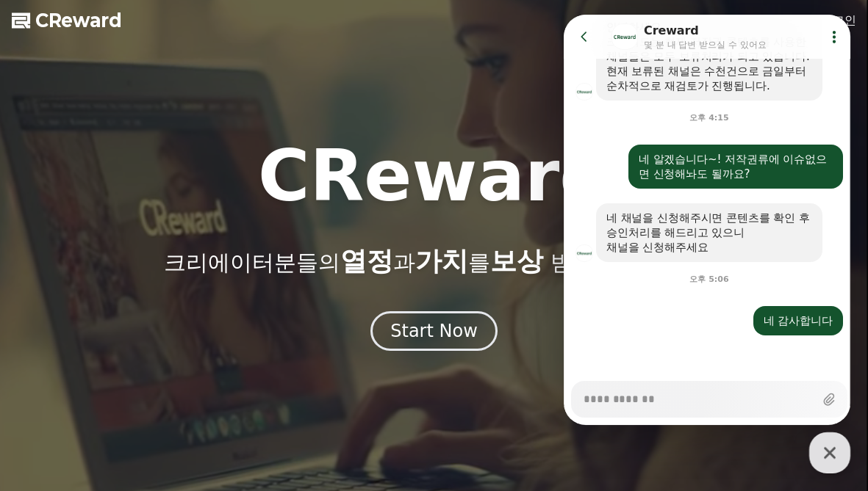  What do you see at coordinates (367, 261) in the screenshot?
I see `span: 열정` at bounding box center [367, 261].